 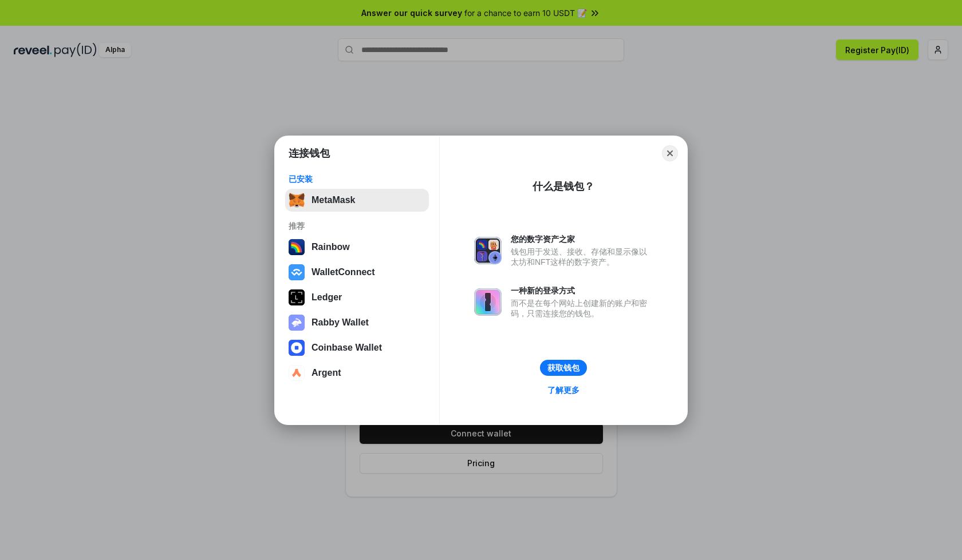 What do you see at coordinates (563, 368) in the screenshot?
I see `div: 获取钱包` at bounding box center [563, 368].